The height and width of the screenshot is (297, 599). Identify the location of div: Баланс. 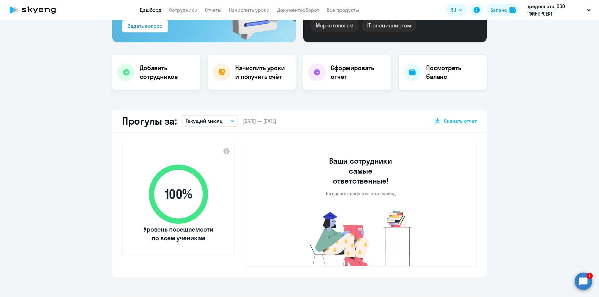
(499, 10).